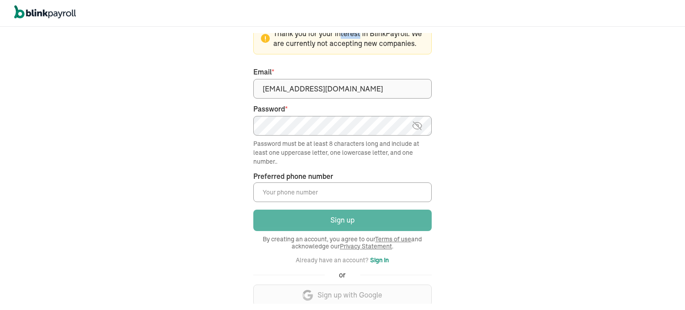 Image resolution: width=685 pixels, height=310 pixels. I want to click on img: logo, so click(45, 12).